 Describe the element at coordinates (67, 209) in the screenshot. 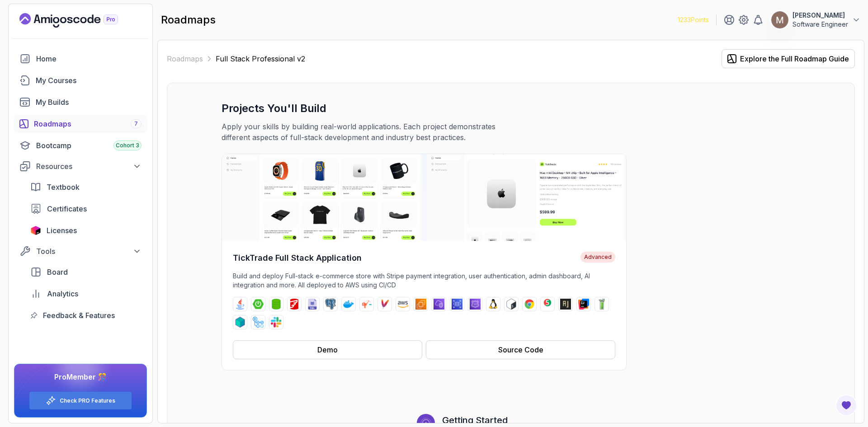

I see `span: Certificates` at that location.